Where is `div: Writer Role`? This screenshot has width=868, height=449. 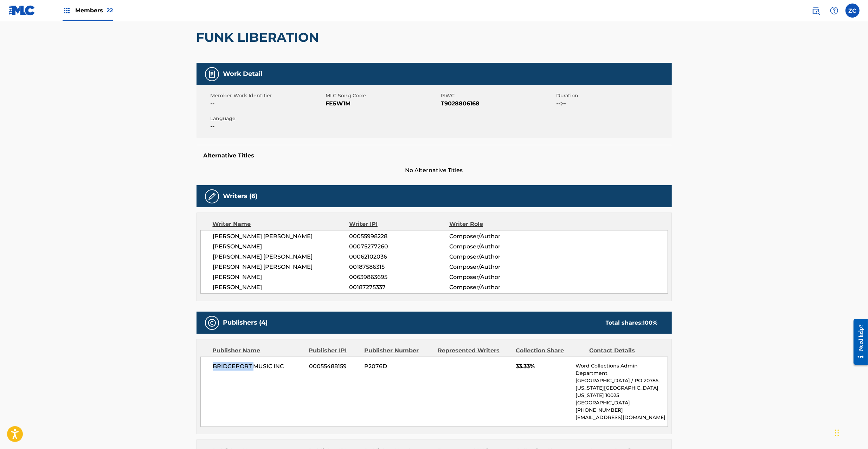
div: Writer Role is located at coordinates (495, 224).